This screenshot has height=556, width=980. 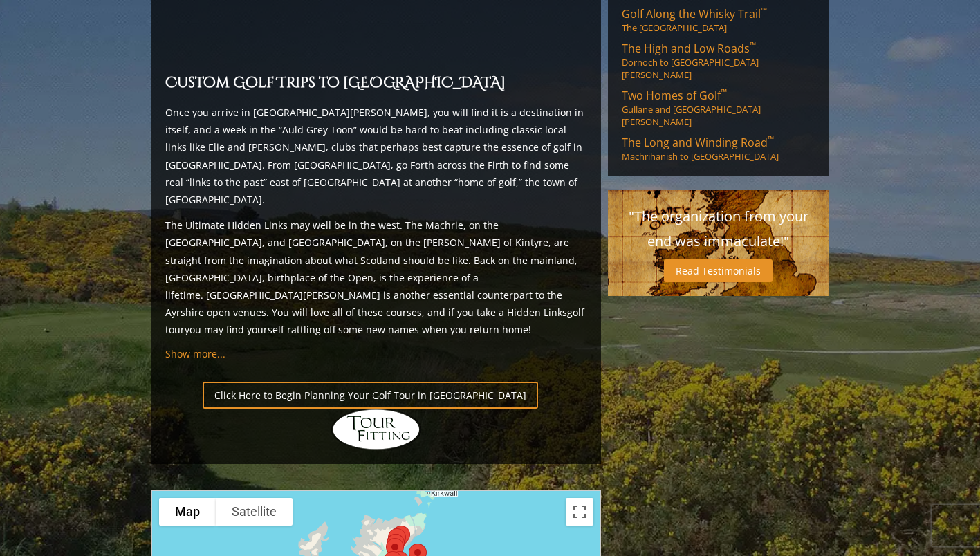 What do you see at coordinates (689, 49) in the screenshot?
I see `span: The High and Low Roads` at bounding box center [689, 49].